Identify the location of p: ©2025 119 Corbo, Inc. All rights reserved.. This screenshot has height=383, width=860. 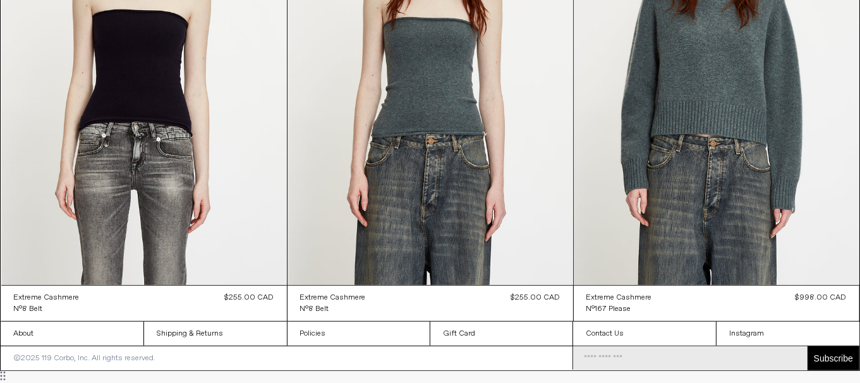
(84, 358).